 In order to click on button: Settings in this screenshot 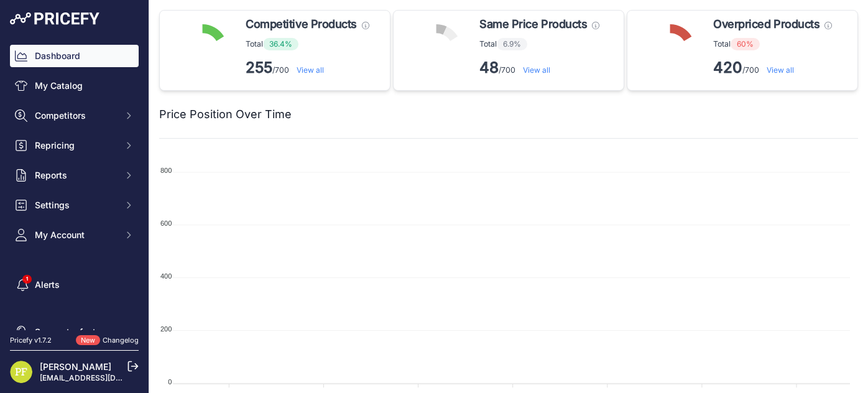, I will do `click(74, 205)`.